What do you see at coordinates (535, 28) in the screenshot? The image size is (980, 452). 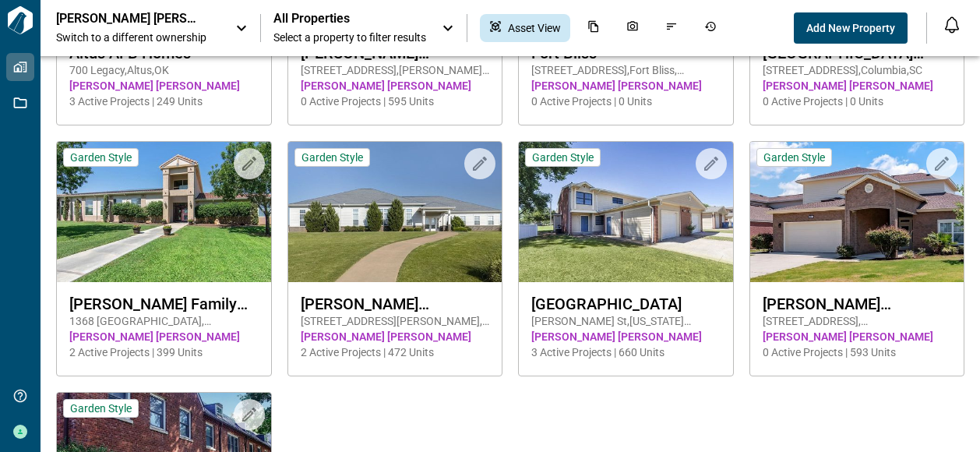 I see `span: Asset View` at bounding box center [535, 28].